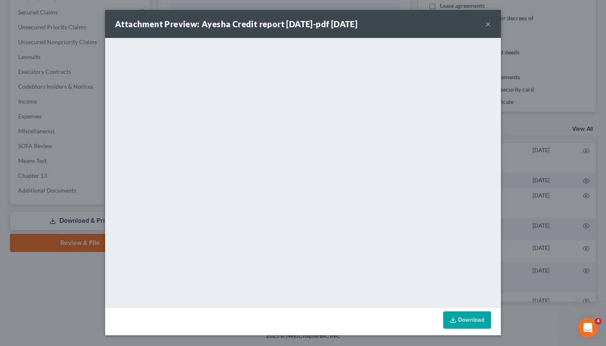  Describe the element at coordinates (598, 321) in the screenshot. I see `span: 4` at that location.